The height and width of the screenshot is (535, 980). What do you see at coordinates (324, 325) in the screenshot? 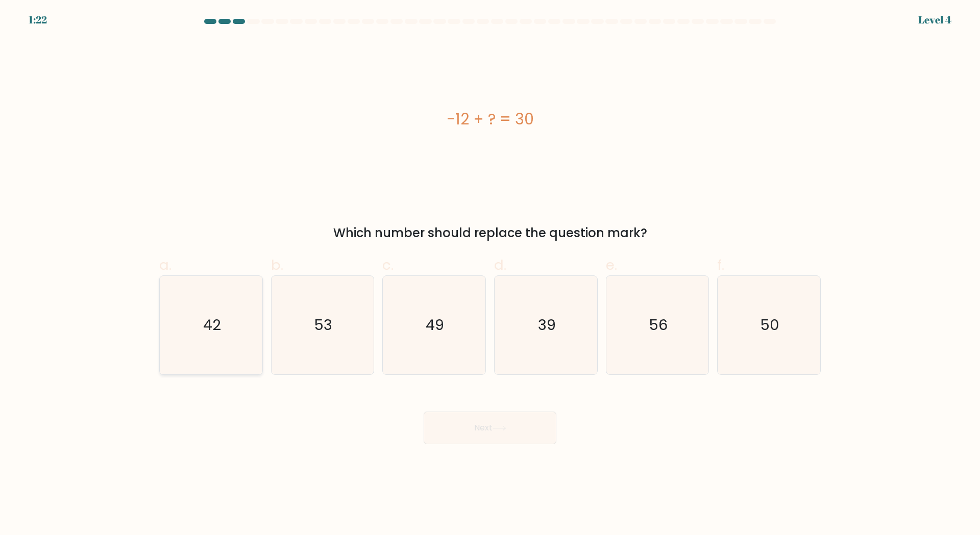
I see `text: 53` at bounding box center [324, 325].